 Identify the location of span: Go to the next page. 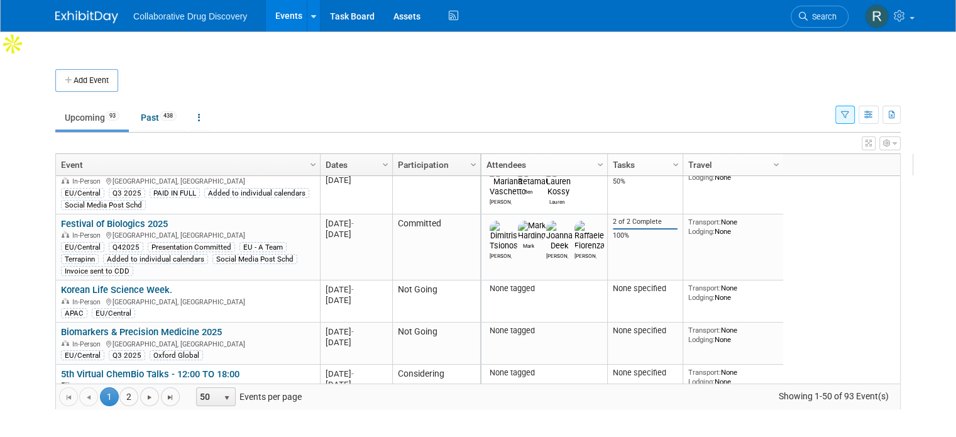
(150, 397).